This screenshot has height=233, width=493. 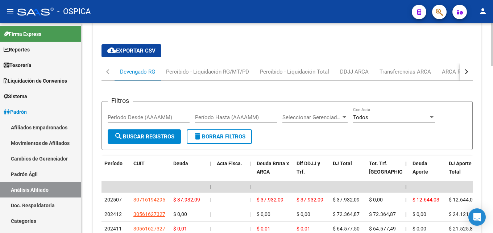 What do you see at coordinates (342, 164) in the screenshot?
I see `span: DJ Total` at bounding box center [342, 164].